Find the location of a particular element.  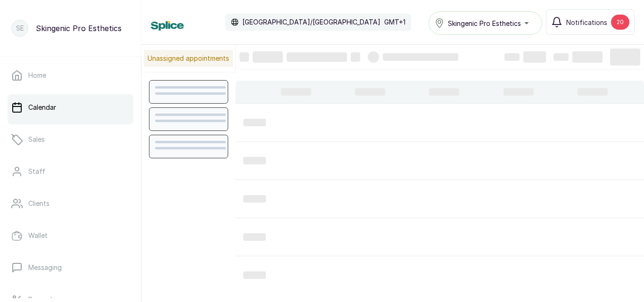

a: Calendar is located at coordinates (70, 107).